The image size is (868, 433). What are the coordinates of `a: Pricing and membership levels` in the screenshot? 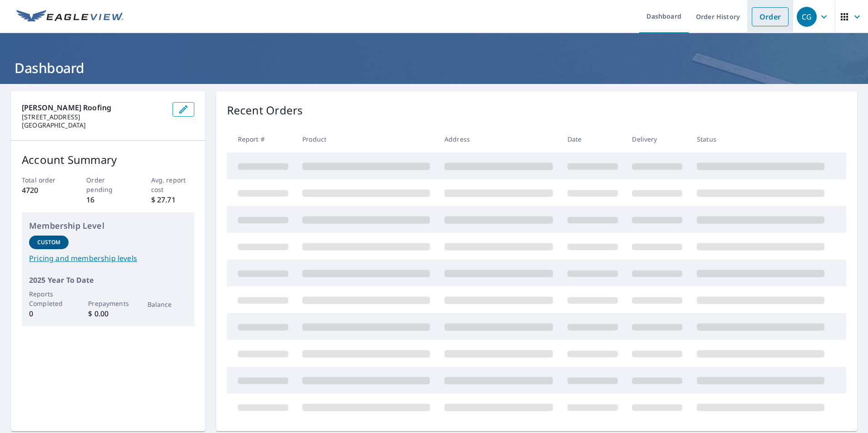 It's located at (108, 258).